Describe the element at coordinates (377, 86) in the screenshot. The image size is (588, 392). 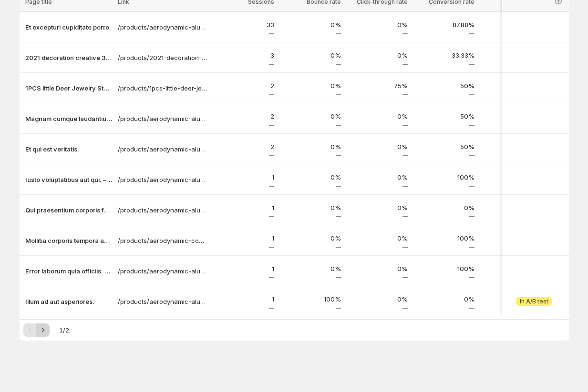
I see `p: 75%` at that location.